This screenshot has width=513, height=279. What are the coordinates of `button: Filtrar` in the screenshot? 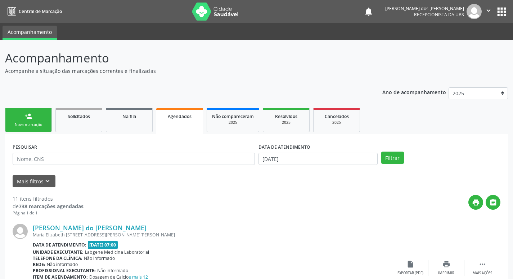 It's located at (393, 157).